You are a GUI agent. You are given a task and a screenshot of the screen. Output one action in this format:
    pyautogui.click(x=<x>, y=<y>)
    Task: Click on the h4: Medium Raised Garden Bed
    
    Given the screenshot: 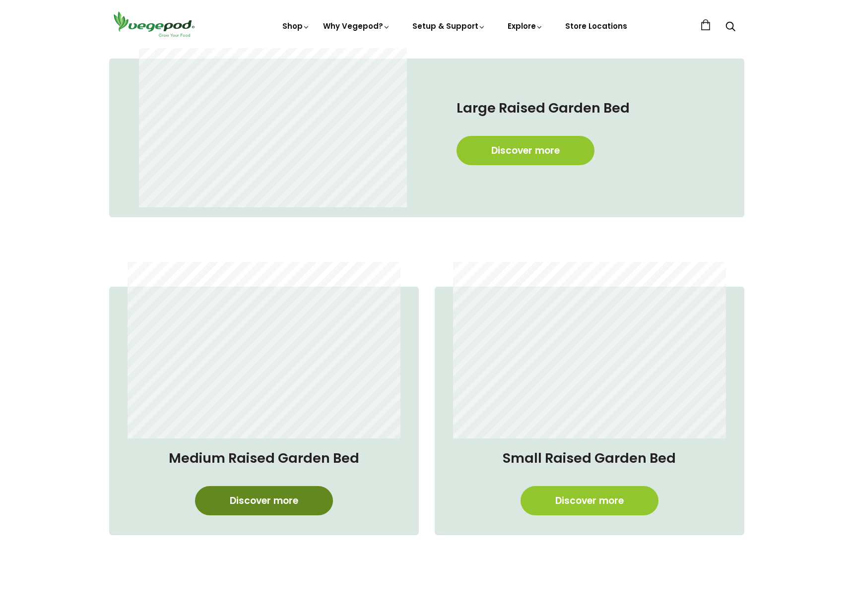 What is the action you would take?
    pyautogui.click(x=264, y=458)
    